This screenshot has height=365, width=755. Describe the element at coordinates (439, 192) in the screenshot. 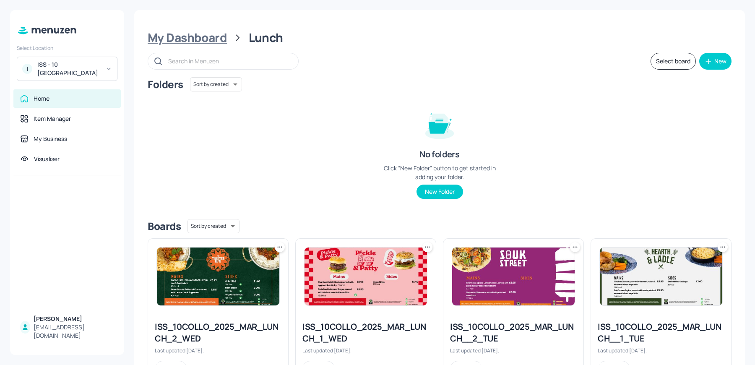

I see `button: New Folder` at that location.